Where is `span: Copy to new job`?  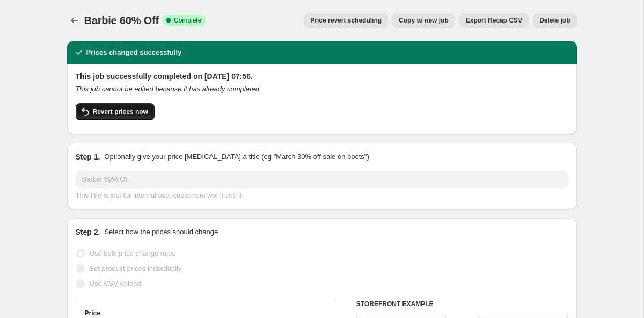 span: Copy to new job is located at coordinates (424, 20).